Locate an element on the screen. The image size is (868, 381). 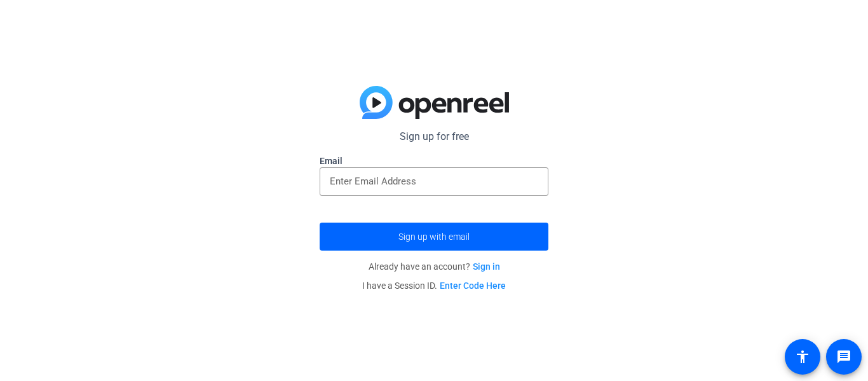
p: Sign up for free is located at coordinates (434, 137).